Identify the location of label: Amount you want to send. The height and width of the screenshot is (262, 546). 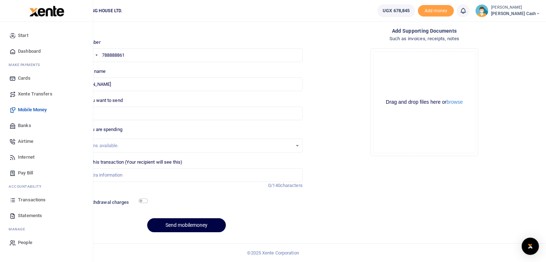
(96, 100).